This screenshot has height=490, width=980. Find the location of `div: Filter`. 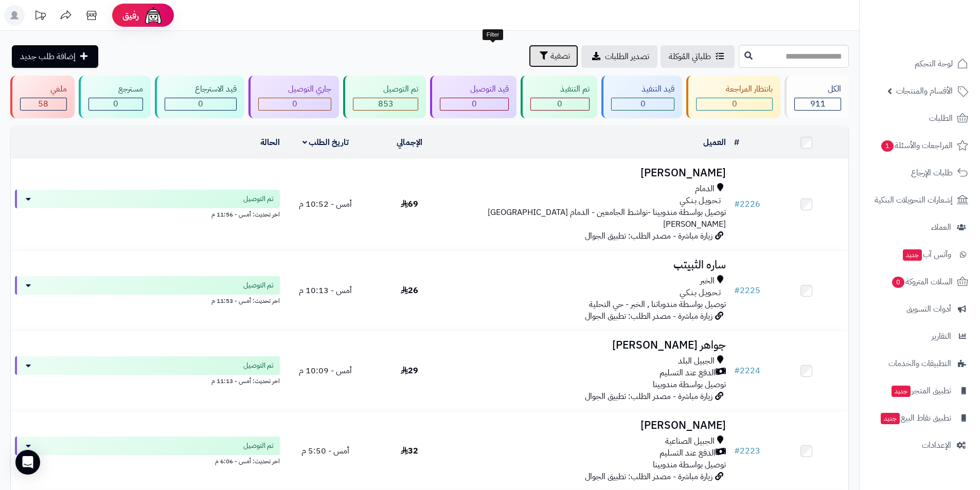

div: Filter is located at coordinates (493, 35).